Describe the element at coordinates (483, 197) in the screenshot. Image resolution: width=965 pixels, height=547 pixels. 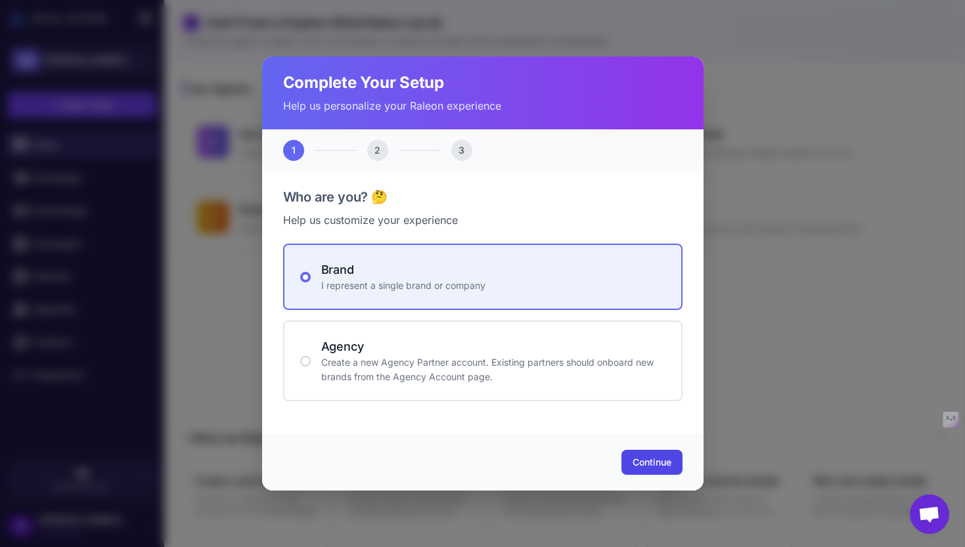
I see `h3: Who are you? 🤔` at that location.